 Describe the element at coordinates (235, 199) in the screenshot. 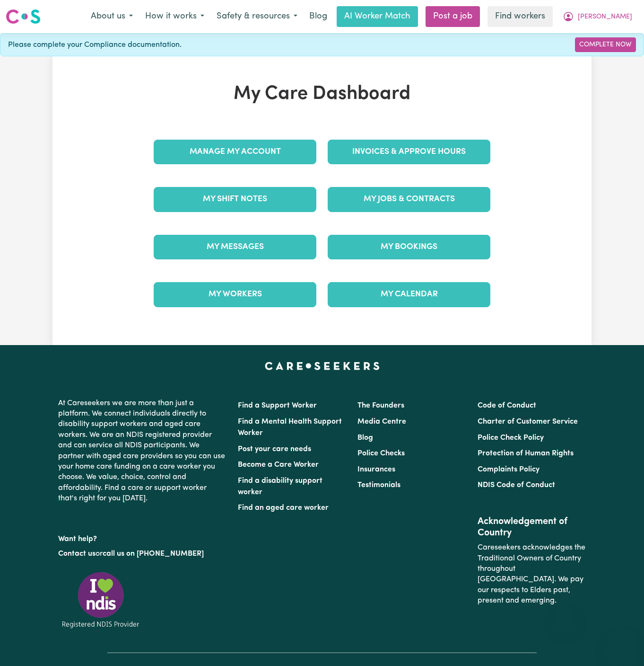

I see `a: My Shift Notes` at that location.